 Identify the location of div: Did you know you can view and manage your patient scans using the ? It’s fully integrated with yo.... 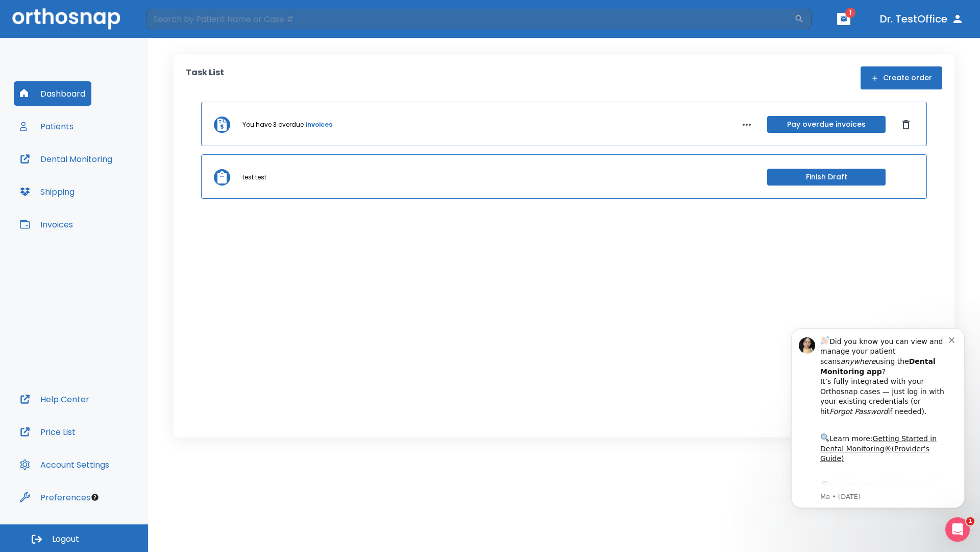
(109, 68).